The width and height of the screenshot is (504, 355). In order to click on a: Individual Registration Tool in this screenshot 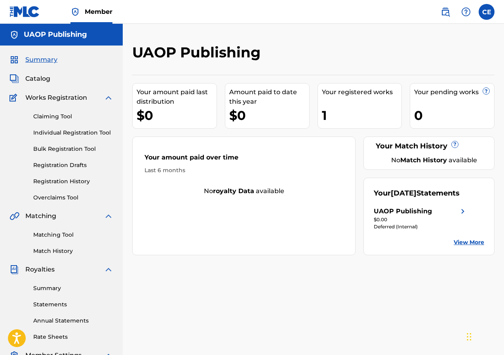, I will do `click(73, 133)`.